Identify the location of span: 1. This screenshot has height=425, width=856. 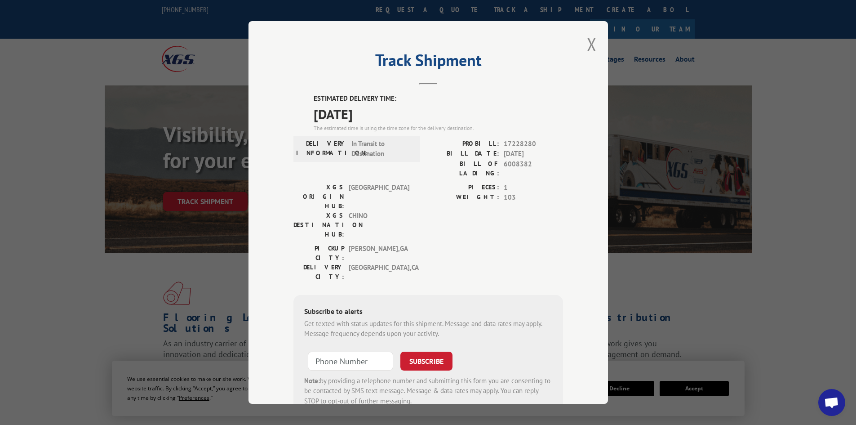
(534, 187).